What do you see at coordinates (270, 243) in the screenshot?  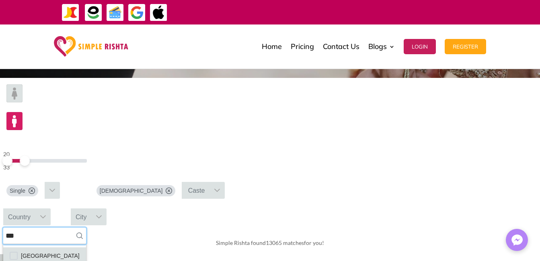 I see `span: Simple Rishta found for you!` at bounding box center [270, 243].